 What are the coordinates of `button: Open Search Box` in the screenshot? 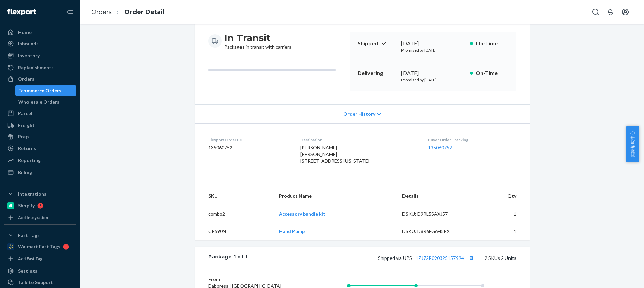 It's located at (595, 12).